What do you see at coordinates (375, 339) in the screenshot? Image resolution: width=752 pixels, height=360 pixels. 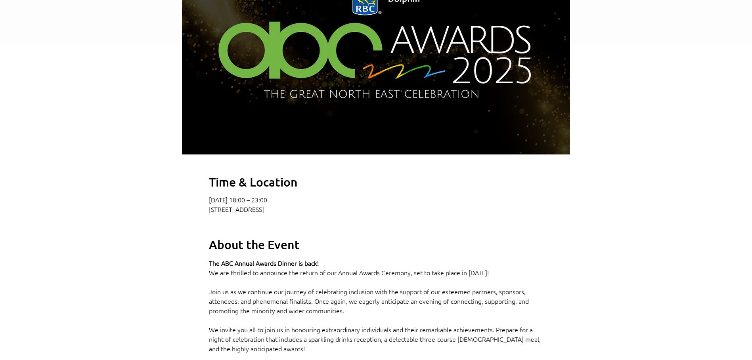 I see `span: We invite you all to join us in honouring extraordinary individuals and their remarkable achievem...` at bounding box center [375, 339].